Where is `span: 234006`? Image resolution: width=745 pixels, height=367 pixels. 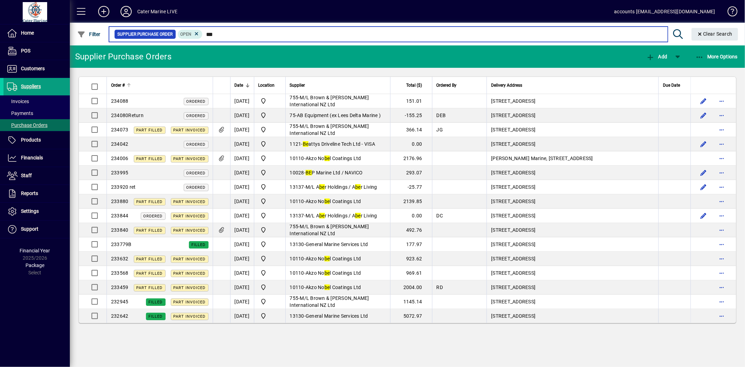 span: 234006 is located at coordinates (120, 158).